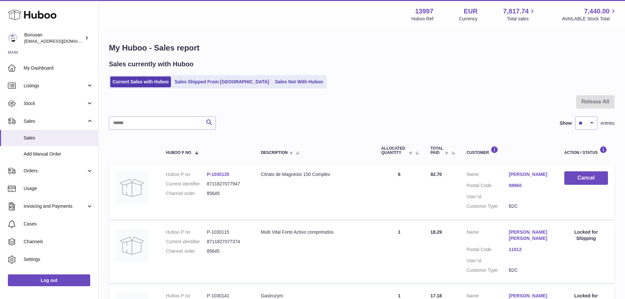 Image resolution: width=625 pixels, height=299 pixels. Describe the element at coordinates (470, 11) in the screenshot. I see `strong: EUR` at that location.